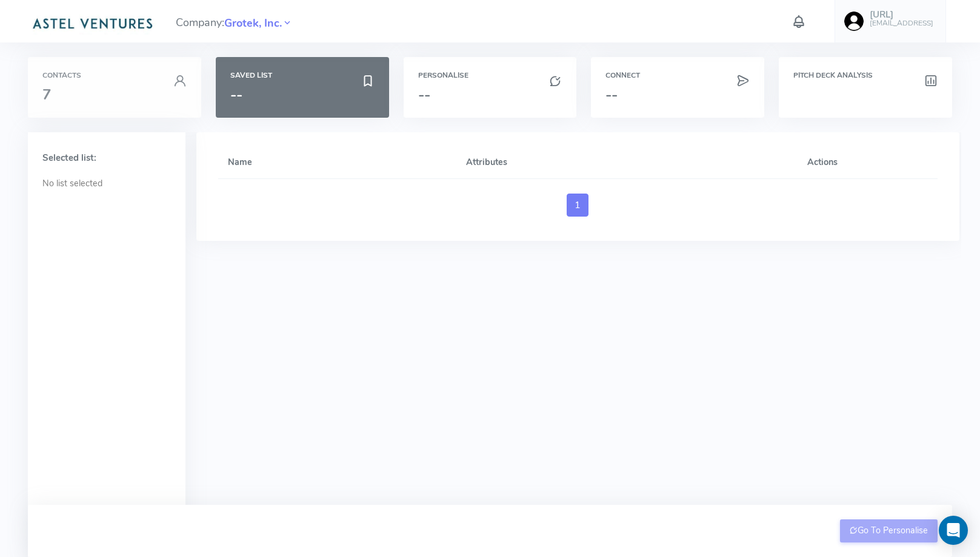  What do you see at coordinates (953, 530) in the screenshot?
I see `div: Open Intercom Messenger` at bounding box center [953, 530].